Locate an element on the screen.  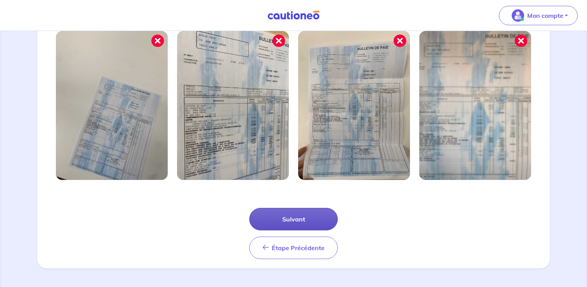
img: Cautioneo is located at coordinates (294, 15).